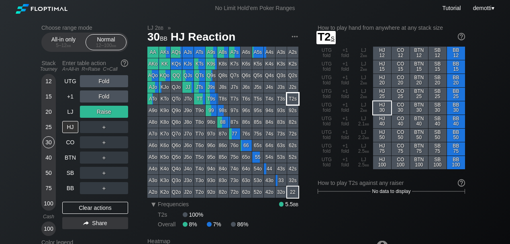 The image size is (510, 244). I want to click on div: KQo, so click(165, 75).